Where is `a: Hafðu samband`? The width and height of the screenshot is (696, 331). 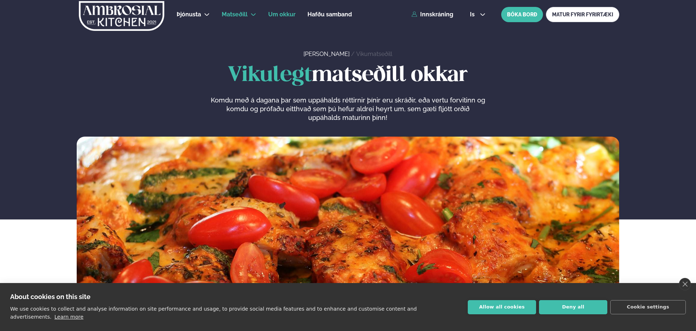
a: Hafðu samband is located at coordinates (330, 15).